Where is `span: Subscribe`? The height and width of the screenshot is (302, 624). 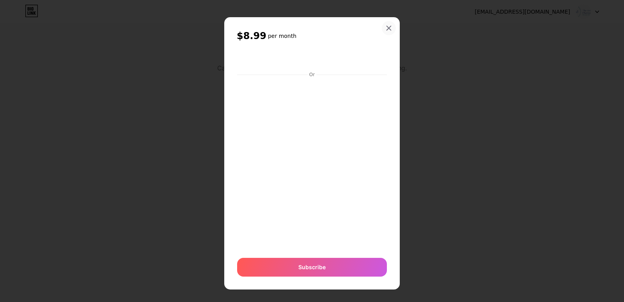
span: Subscribe is located at coordinates (312, 266).